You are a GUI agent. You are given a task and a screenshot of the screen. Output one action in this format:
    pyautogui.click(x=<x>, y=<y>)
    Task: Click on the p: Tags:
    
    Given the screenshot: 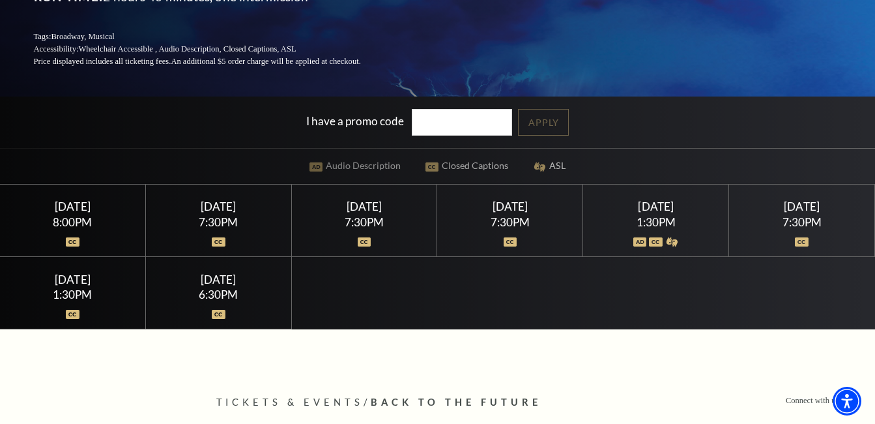 What is the action you would take?
    pyautogui.click(x=213, y=36)
    